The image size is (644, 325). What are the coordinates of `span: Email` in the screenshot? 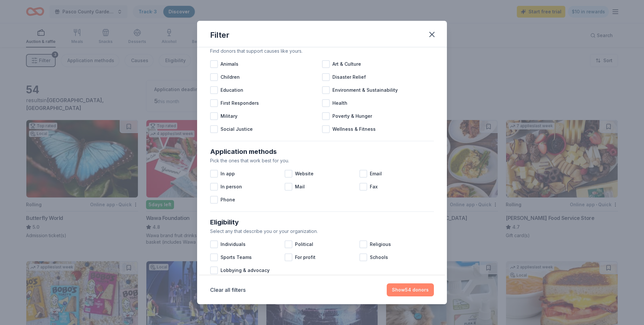 It's located at (375, 174).